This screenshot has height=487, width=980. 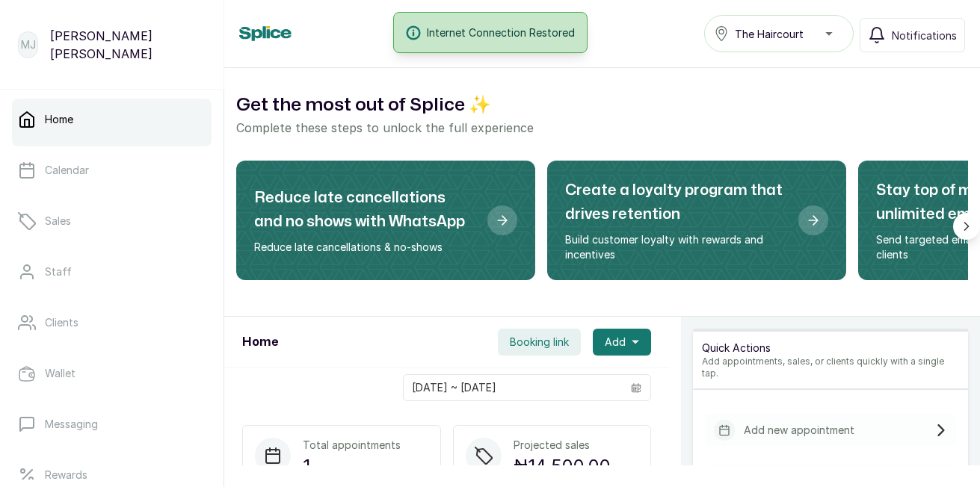 I want to click on p: ₦14,500.00, so click(x=563, y=466).